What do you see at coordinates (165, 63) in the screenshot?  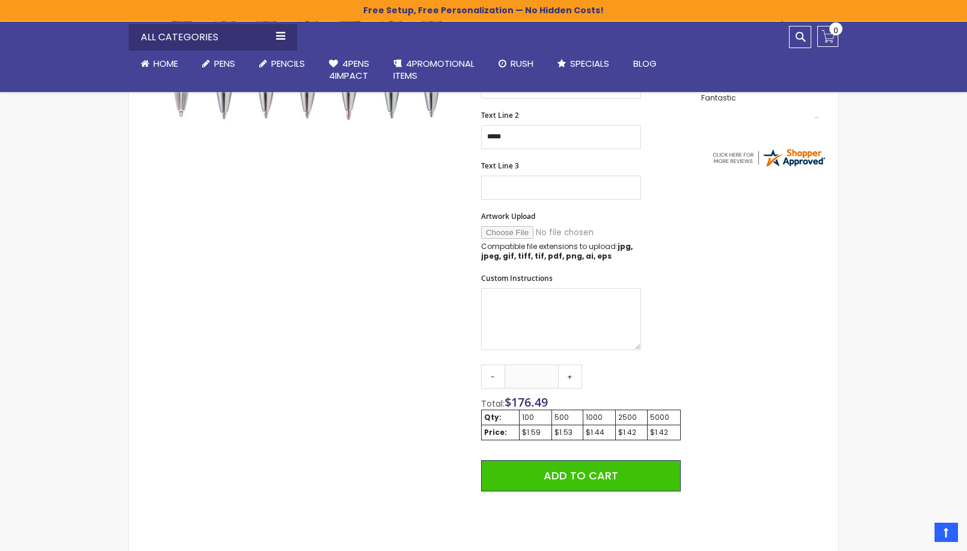 I see `span: Home` at bounding box center [165, 63].